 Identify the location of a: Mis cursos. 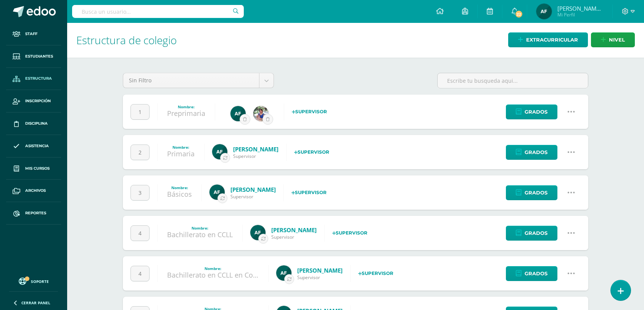
(33, 169).